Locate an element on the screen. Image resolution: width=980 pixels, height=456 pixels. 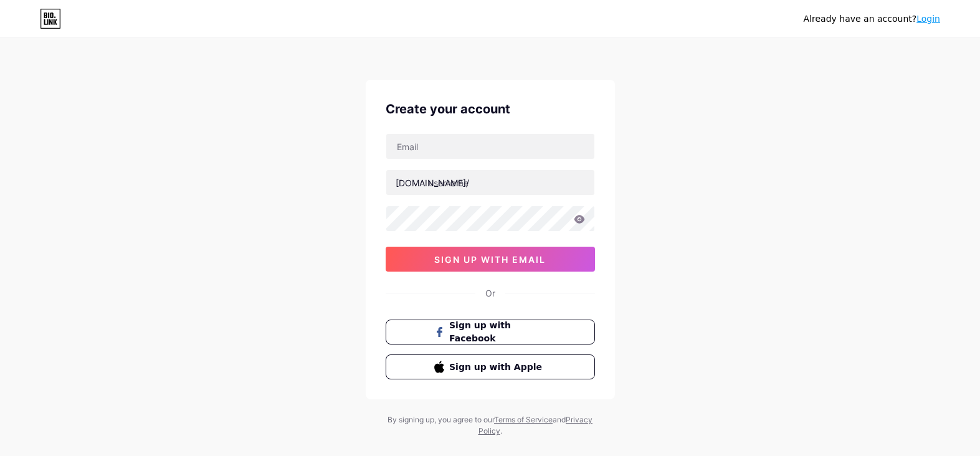
button: sign up with email is located at coordinates (490, 259).